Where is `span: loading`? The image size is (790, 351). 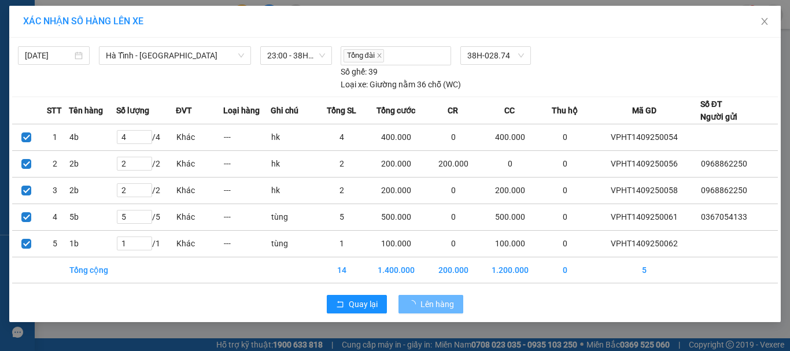
span: loading is located at coordinates (414, 304).